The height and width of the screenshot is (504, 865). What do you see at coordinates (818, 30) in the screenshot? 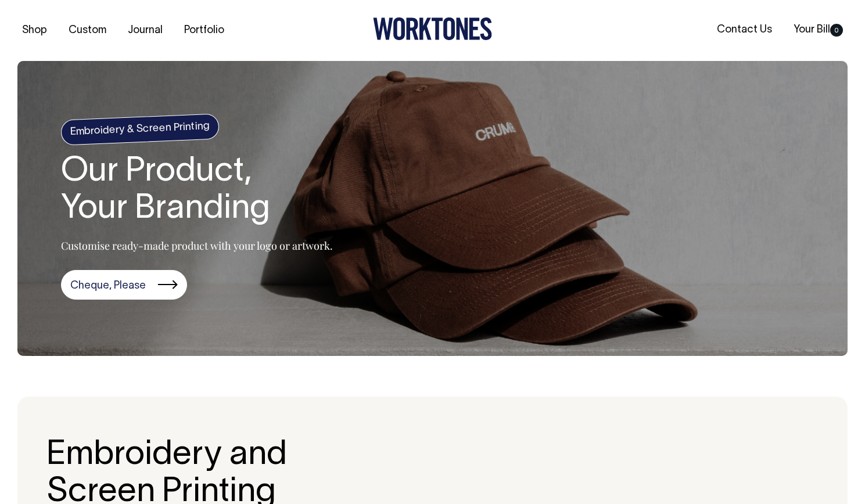
I see `a: Your Bill0` at bounding box center [818, 30].